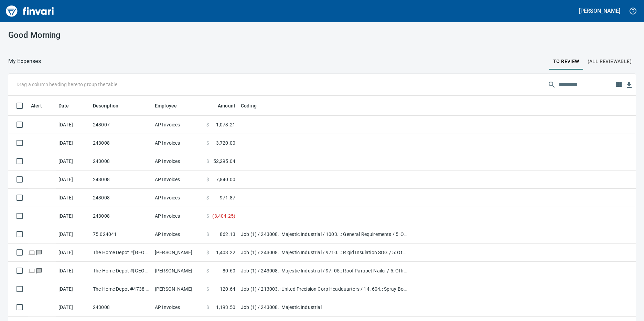 Image resolution: width=644 pixels, height=321 pixels. Describe the element at coordinates (324, 288) in the screenshot. I see `td: Job (1) / 213003.: United Precision Corp Headquarters / 14. 604.: Spray Booth Fixes / 5: Other` at that location.